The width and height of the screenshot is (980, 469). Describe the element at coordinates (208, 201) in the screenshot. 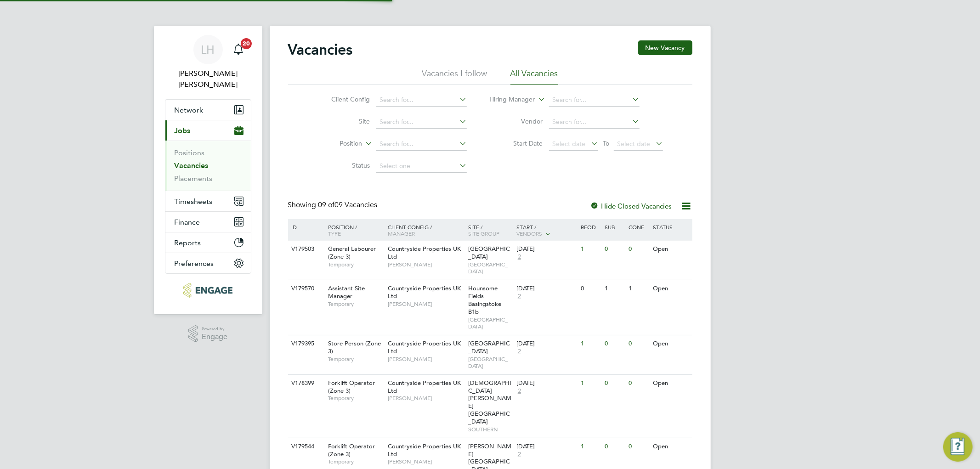

I see `button: Timesheets` at that location.